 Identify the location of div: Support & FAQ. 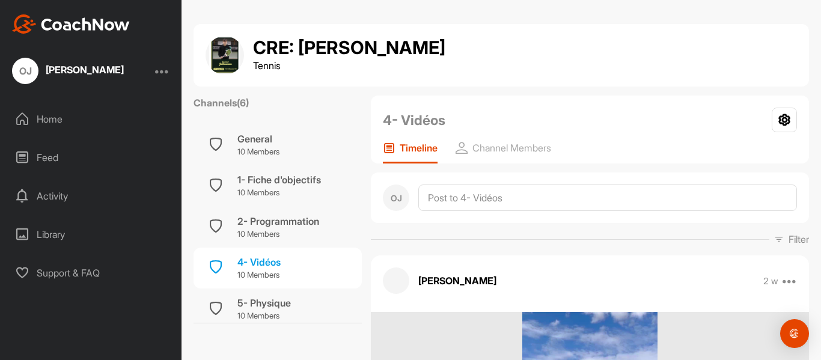
(91, 273).